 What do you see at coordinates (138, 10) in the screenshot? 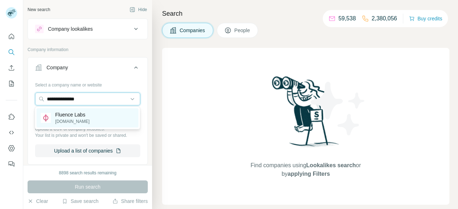
I see `button: Hide` at bounding box center [138, 10].